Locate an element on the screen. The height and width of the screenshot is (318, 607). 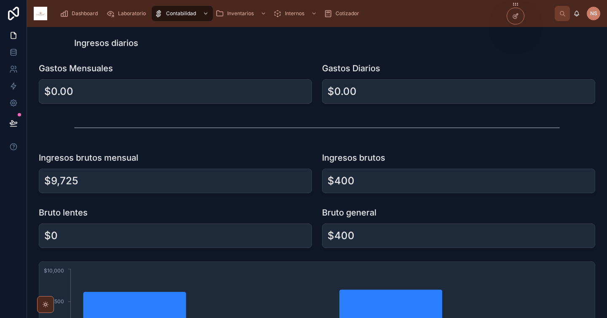
div: $0 is located at coordinates (51, 236).